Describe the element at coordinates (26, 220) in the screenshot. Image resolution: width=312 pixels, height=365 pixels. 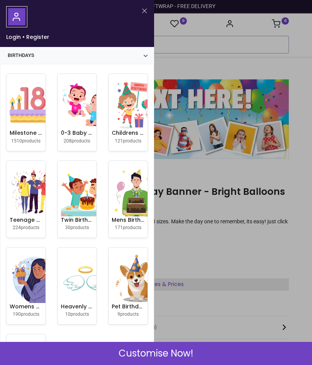
I see `h6: Teenage Birthday` at that location.